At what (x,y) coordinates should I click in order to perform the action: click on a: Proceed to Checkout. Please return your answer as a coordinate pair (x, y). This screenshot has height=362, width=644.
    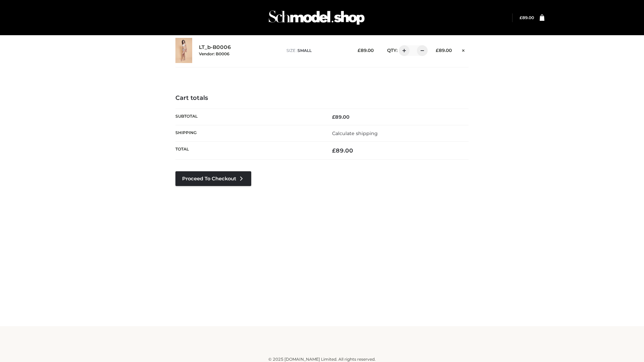
    Looking at the image, I should click on (214, 178).